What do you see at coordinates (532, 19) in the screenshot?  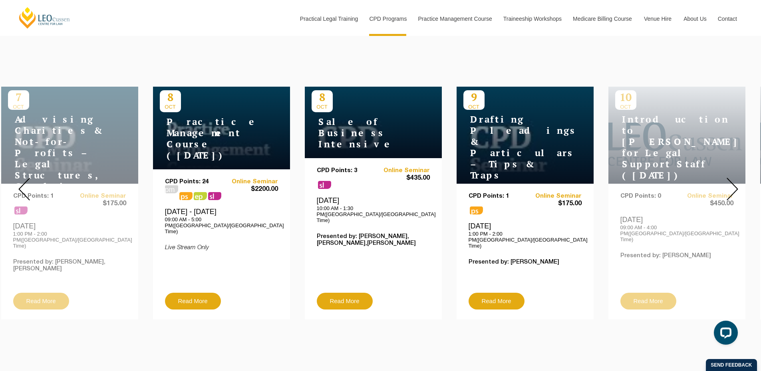 I see `a: Traineeship Workshops` at bounding box center [532, 19].